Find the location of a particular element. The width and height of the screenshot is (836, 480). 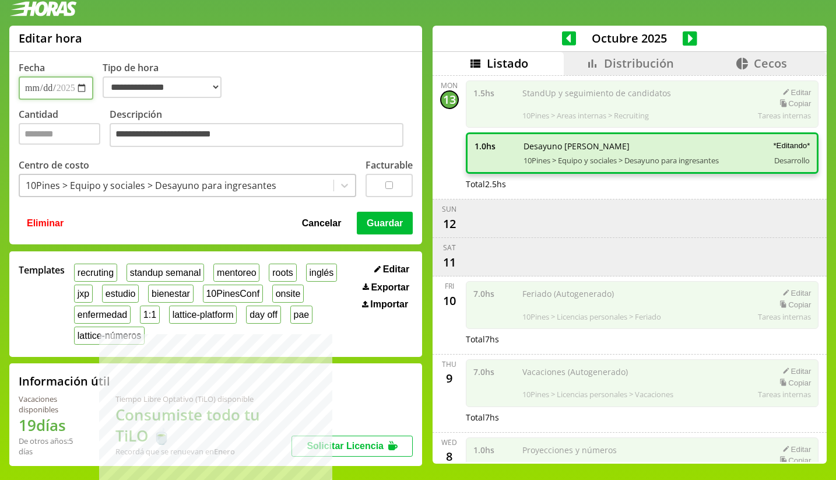

div: Tiempo Libre Optativo (TiLO) disponible is located at coordinates (203, 399).